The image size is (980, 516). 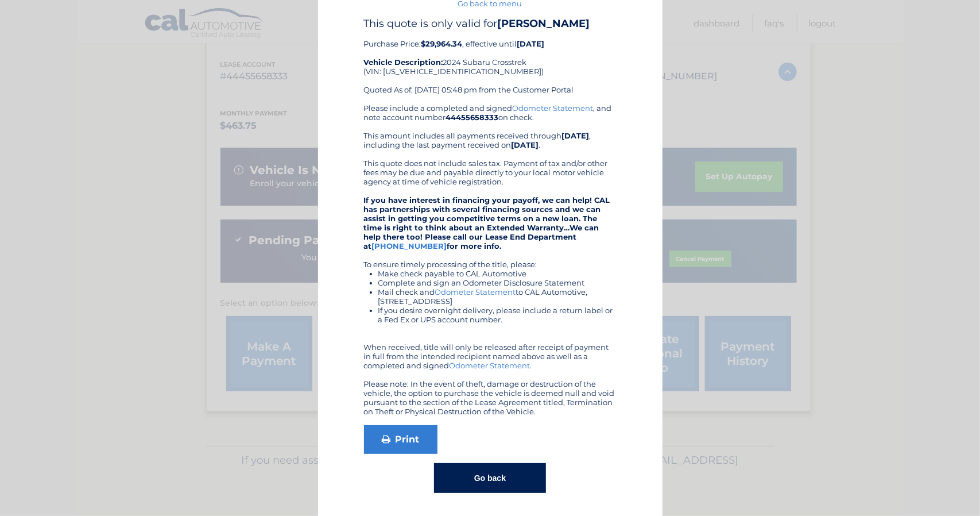 What do you see at coordinates (401, 440) in the screenshot?
I see `a: Print` at bounding box center [401, 440].